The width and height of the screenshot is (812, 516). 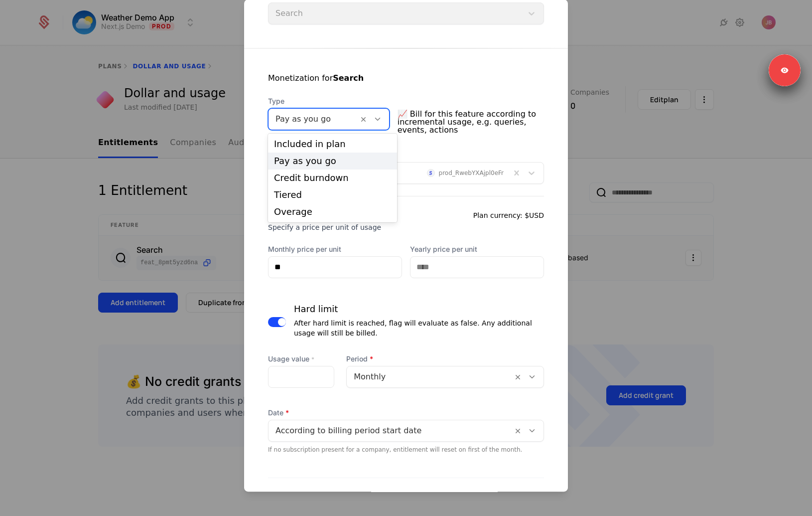 I want to click on div: After hard limit is reached, flag will evaluate as false. Any additional usage will still be billed., so click(x=419, y=328).